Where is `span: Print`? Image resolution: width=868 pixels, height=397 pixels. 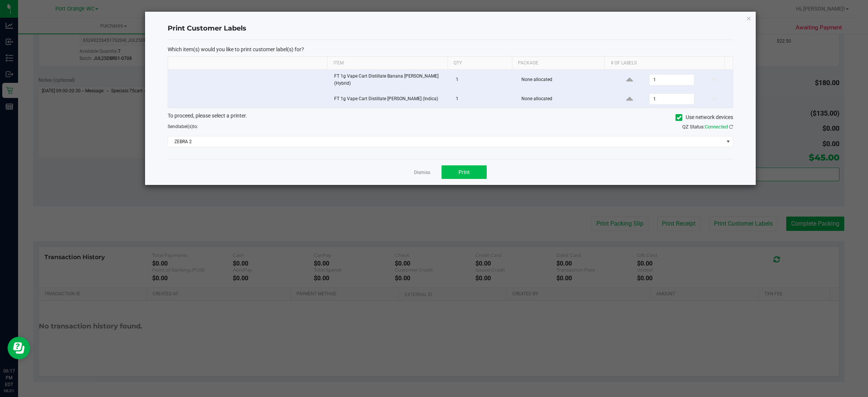
span: Print is located at coordinates (464, 172).